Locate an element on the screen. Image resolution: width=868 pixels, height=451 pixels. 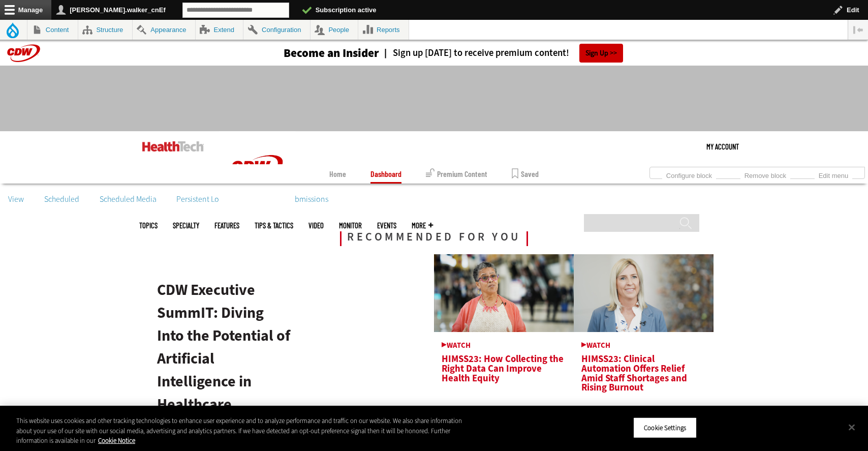
a: Premium Content is located at coordinates (456, 174).